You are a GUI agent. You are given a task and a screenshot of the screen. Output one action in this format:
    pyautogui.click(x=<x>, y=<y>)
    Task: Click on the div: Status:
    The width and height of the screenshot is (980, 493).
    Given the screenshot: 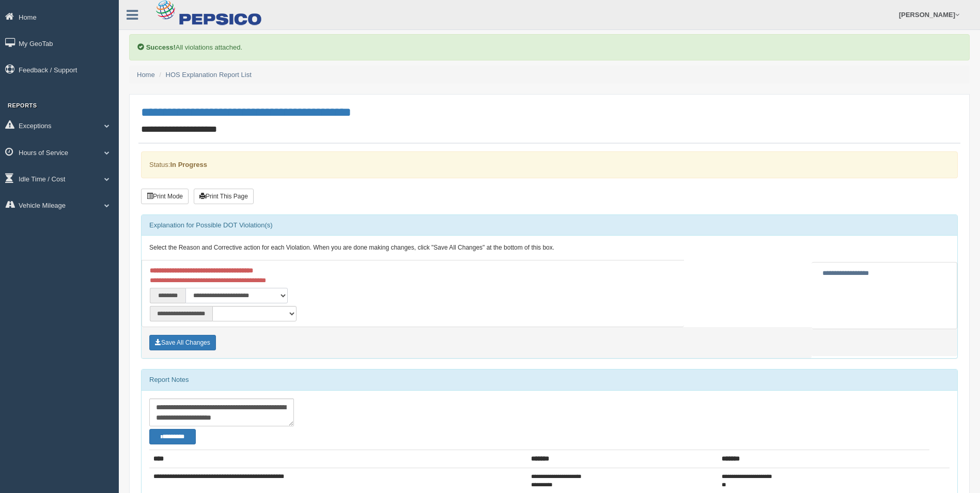 What is the action you would take?
    pyautogui.click(x=549, y=165)
    